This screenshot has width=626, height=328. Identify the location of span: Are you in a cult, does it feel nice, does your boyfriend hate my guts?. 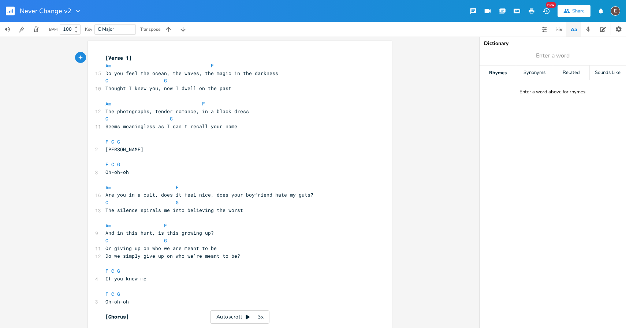
(209, 195).